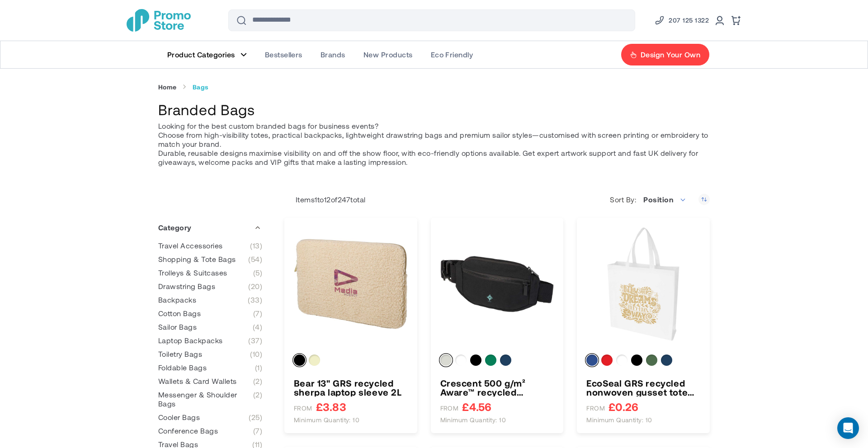  What do you see at coordinates (624, 406) in the screenshot?
I see `span: £0.26` at bounding box center [624, 406].